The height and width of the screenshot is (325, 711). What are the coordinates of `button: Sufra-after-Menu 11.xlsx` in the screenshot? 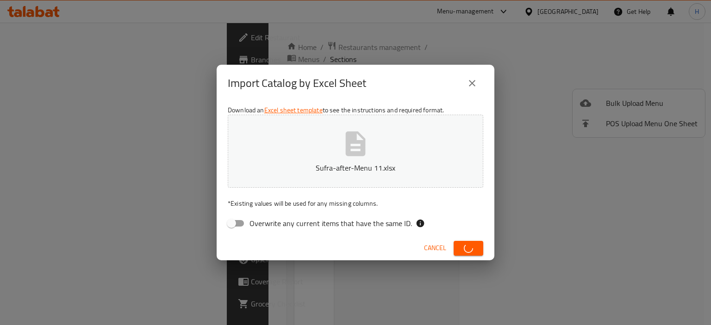 It's located at (355, 151).